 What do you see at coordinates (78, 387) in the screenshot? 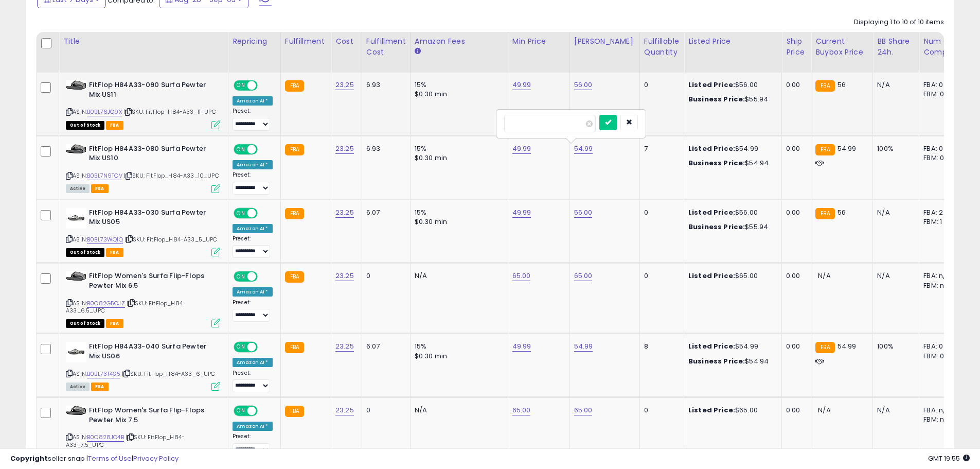
I see `span: All listings currently available for purchase on Amazon` at bounding box center [78, 387].